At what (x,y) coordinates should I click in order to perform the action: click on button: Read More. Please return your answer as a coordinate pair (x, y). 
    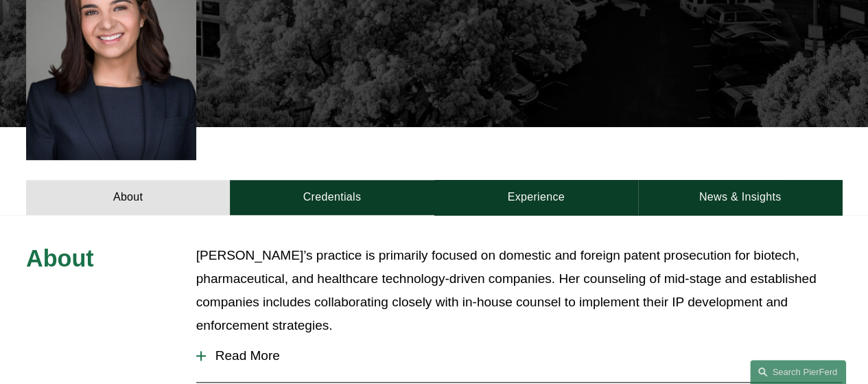
    Looking at the image, I should click on (519, 356).